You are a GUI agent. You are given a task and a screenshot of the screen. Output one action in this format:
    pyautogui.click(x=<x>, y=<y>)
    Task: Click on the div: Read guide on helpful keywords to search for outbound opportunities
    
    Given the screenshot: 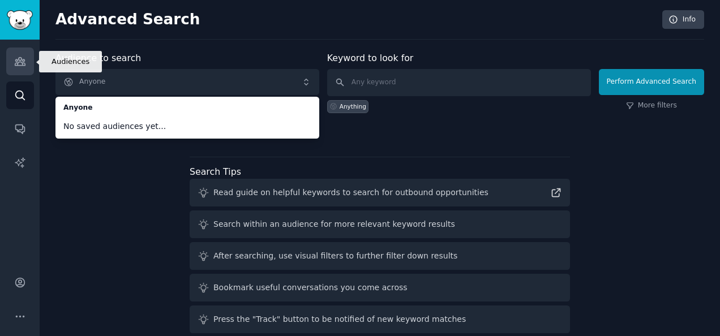 What is the action you would take?
    pyautogui.click(x=351, y=192)
    